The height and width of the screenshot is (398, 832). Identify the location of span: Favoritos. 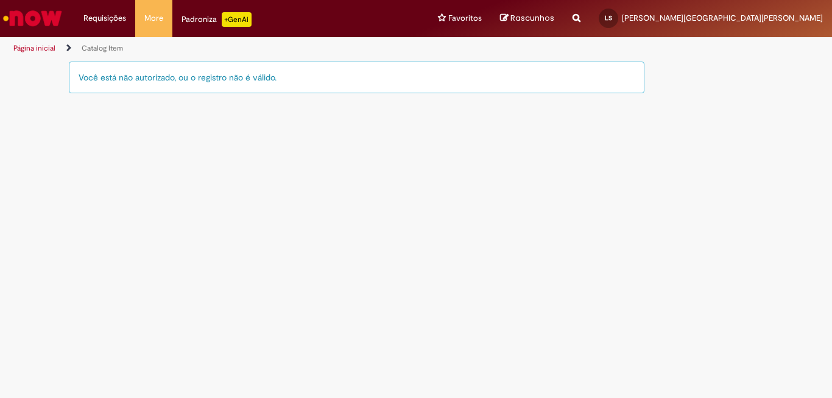
(465, 18).